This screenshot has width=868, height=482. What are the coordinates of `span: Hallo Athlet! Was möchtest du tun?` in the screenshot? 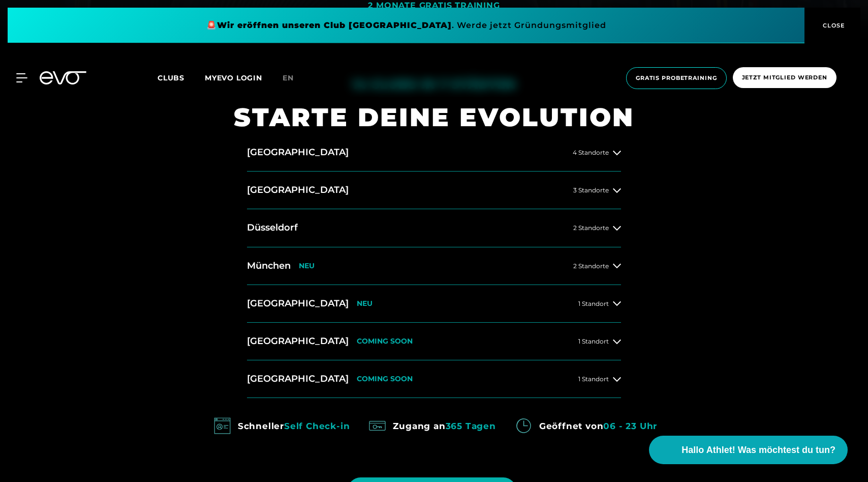 It's located at (758, 449).